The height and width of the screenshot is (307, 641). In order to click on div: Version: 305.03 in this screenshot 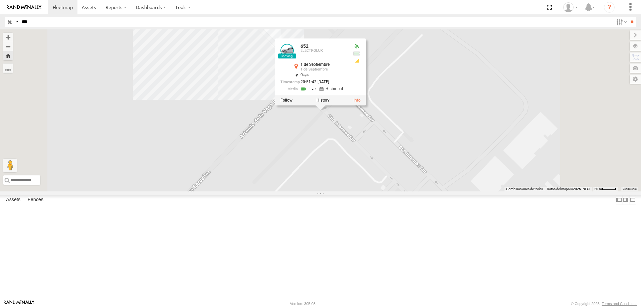, I will do `click(303, 304)`.